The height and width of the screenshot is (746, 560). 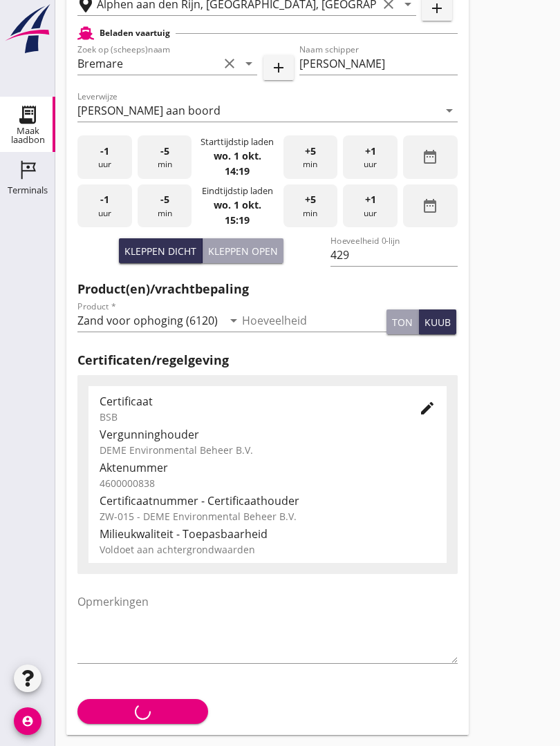 I want to click on div: Milieukwaliteit - Toepasbaarheid, so click(x=267, y=534).